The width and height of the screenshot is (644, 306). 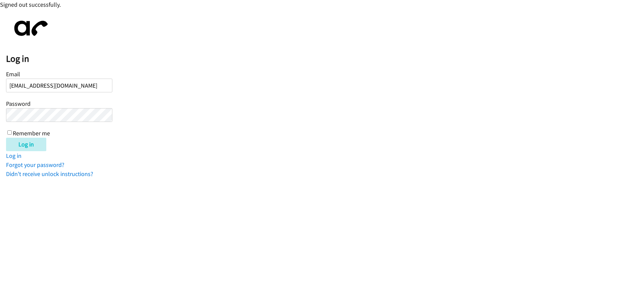 What do you see at coordinates (31, 133) in the screenshot?
I see `label: Remember me` at bounding box center [31, 133].